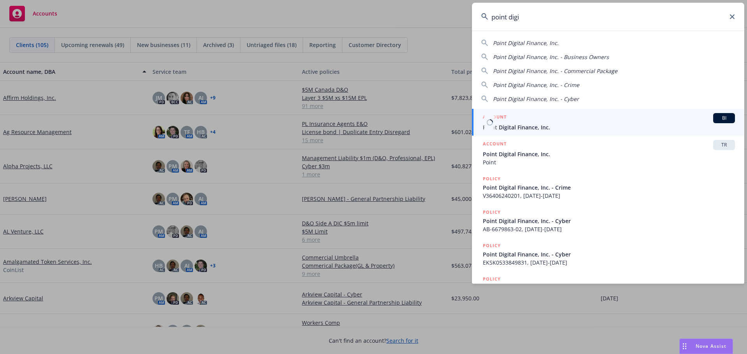 The width and height of the screenshot is (747, 354). Describe the element at coordinates (706, 346) in the screenshot. I see `button: Nova Assist` at that location.